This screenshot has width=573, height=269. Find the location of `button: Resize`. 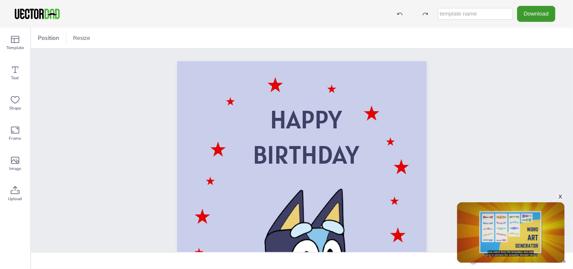

button: Resize is located at coordinates (81, 38).